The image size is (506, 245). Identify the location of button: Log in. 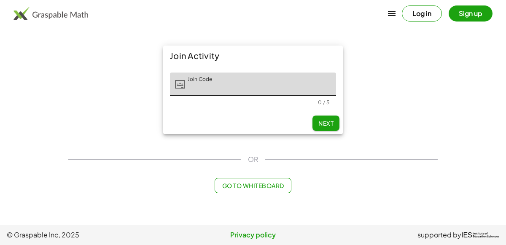
(422, 13).